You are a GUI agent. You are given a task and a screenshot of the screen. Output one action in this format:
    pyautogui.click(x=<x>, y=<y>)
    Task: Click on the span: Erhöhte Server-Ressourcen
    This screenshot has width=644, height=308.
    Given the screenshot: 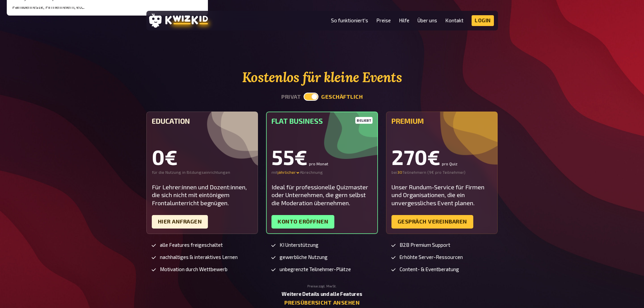 What is the action you would take?
    pyautogui.click(x=431, y=257)
    